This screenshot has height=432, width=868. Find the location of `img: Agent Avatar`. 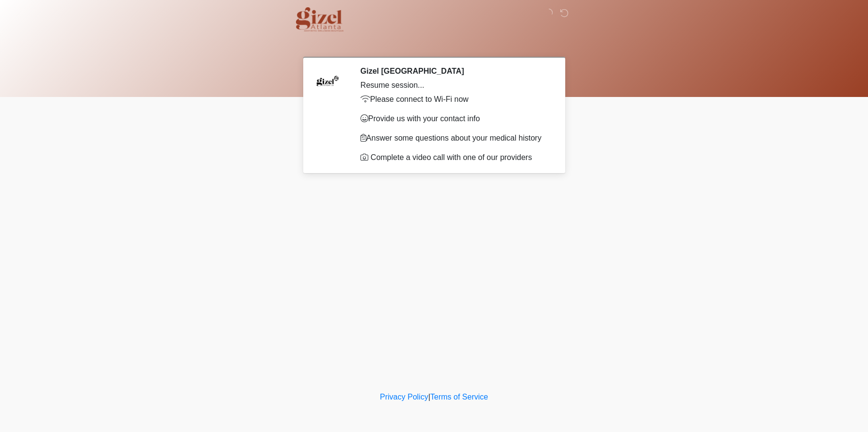

img: Agent Avatar is located at coordinates (328, 81).